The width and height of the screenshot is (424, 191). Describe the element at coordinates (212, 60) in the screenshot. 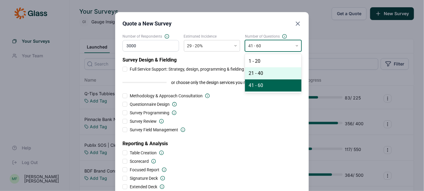

I see `h2: Survey Design & Fielding` at that location.